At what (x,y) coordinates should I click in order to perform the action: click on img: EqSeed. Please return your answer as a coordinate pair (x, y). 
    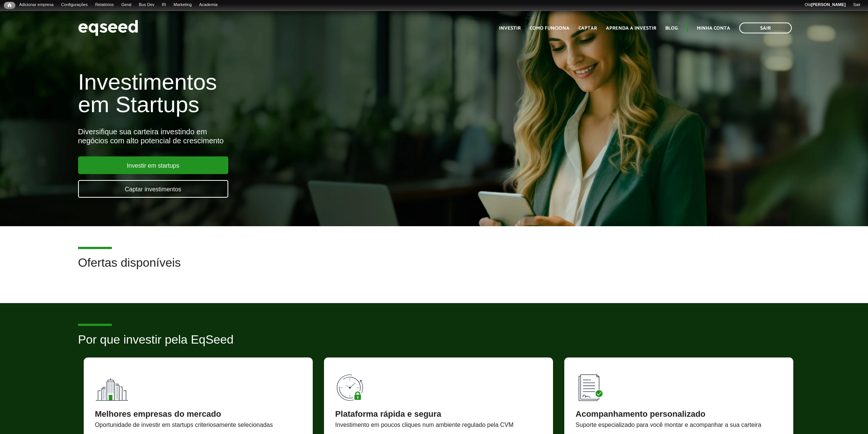
    Looking at the image, I should click on (108, 28).